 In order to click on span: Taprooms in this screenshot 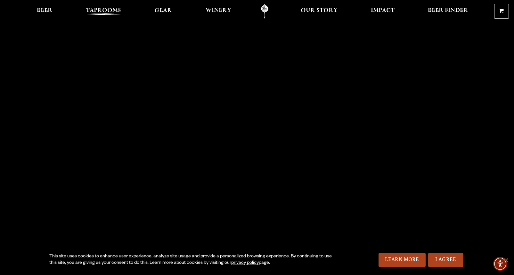, I will do `click(103, 11)`.